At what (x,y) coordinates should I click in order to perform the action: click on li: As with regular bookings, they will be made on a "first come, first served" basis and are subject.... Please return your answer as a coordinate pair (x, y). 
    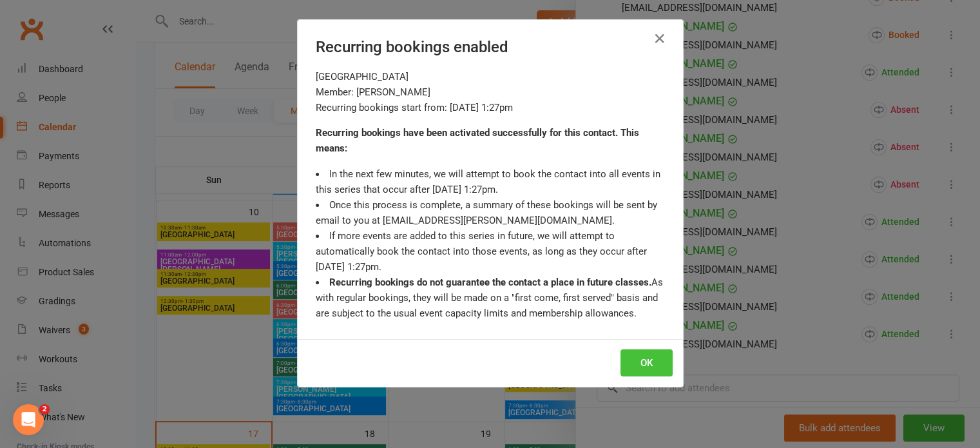
    Looking at the image, I should click on (491, 298).